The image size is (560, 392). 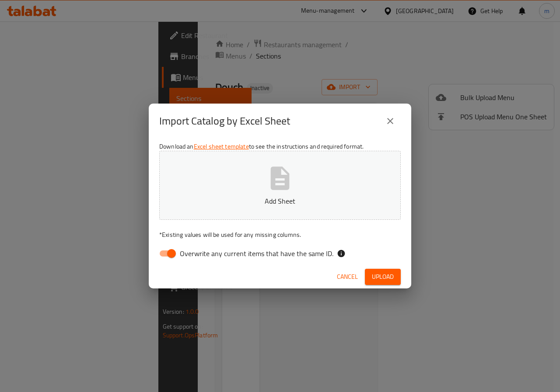 I want to click on span: Upload, so click(x=383, y=277).